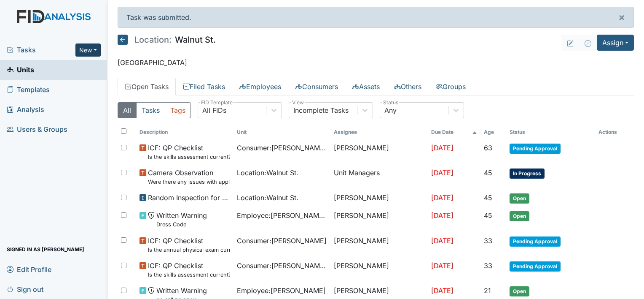  What do you see at coordinates (88, 50) in the screenshot?
I see `button: New` at bounding box center [88, 50].